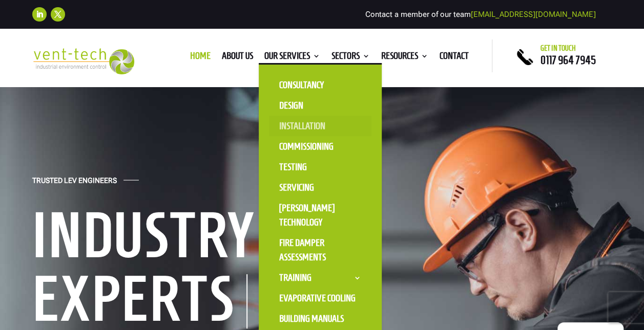 The image size is (644, 330). What do you see at coordinates (200, 58) in the screenshot?
I see `a: Home` at bounding box center [200, 58].